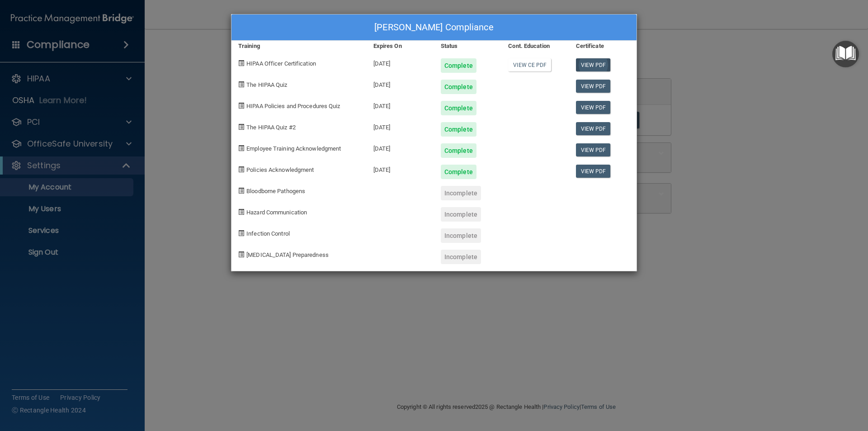 This screenshot has width=868, height=431. Describe the element at coordinates (293, 106) in the screenshot. I see `span: HIPAA Policies and Procedures Quiz` at that location.